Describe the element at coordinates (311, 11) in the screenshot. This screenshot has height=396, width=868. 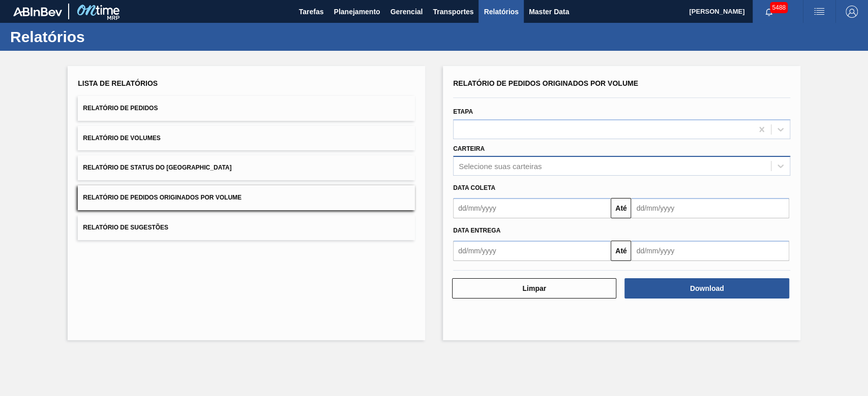
I see `span: Tarefas` at that location.